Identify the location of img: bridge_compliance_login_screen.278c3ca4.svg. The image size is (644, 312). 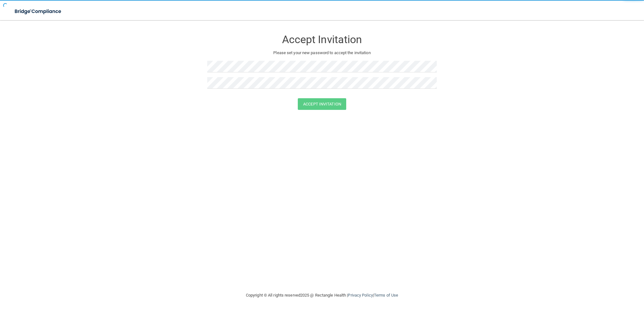
(38, 11).